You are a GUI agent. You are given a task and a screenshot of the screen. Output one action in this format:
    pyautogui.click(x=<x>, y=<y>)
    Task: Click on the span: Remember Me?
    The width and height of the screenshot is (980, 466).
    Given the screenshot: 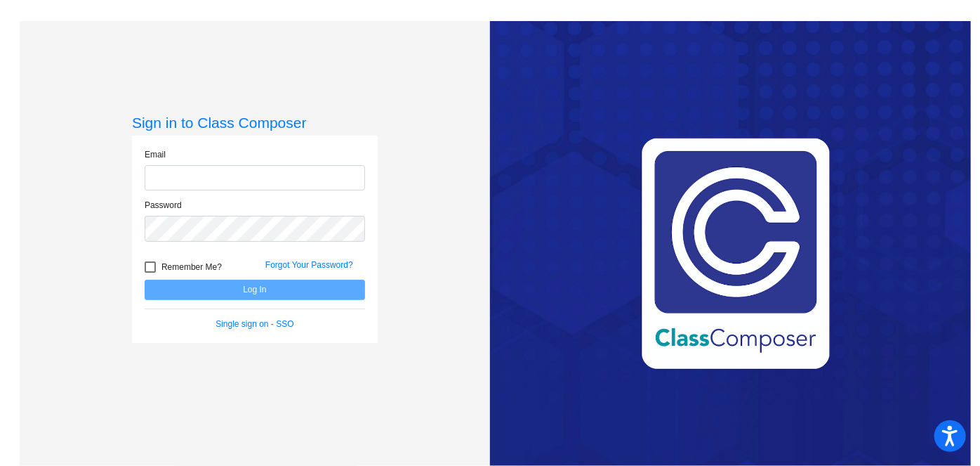 What is the action you would take?
    pyautogui.click(x=192, y=267)
    